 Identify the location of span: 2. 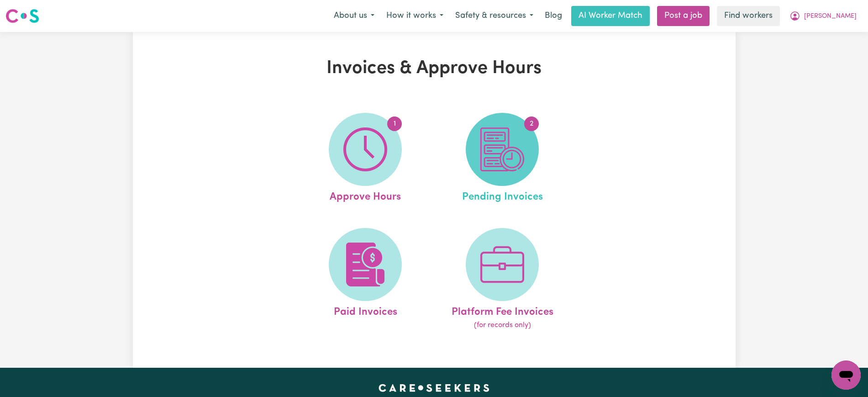
(532, 124).